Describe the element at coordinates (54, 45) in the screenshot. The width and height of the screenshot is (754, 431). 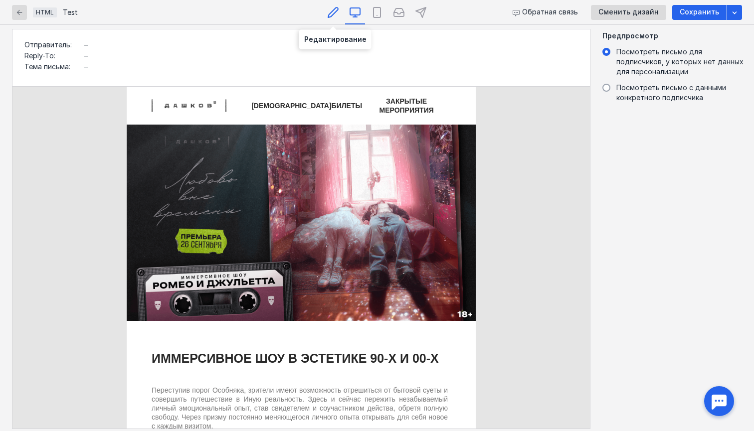
I see `div: Отправитель:` at that location.